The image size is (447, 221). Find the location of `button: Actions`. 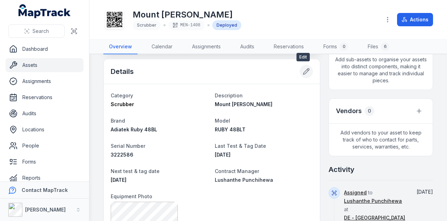

button: Actions is located at coordinates (415, 20).